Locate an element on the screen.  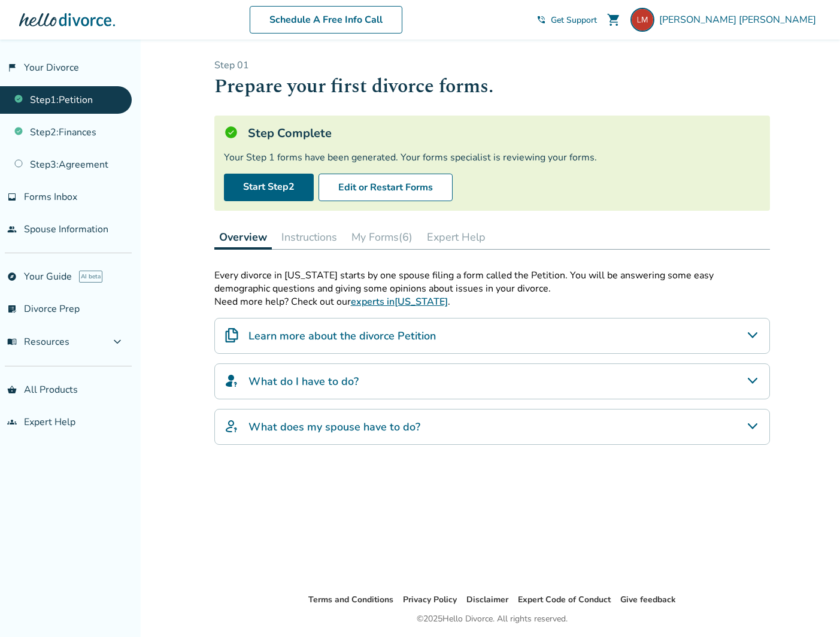
a: Expert Code of Conduct is located at coordinates (564, 600).